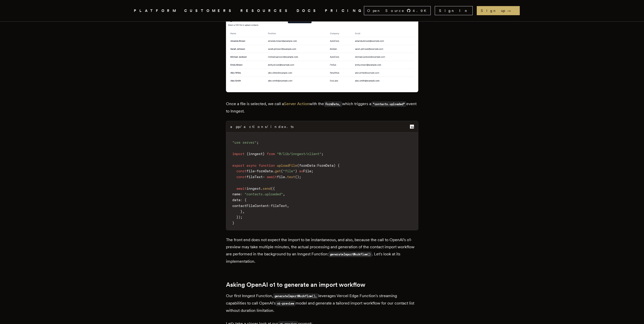 Image resolution: width=644 pixels, height=324 pixels. Describe the element at coordinates (345, 11) in the screenshot. I see `a: PRICING` at that location.